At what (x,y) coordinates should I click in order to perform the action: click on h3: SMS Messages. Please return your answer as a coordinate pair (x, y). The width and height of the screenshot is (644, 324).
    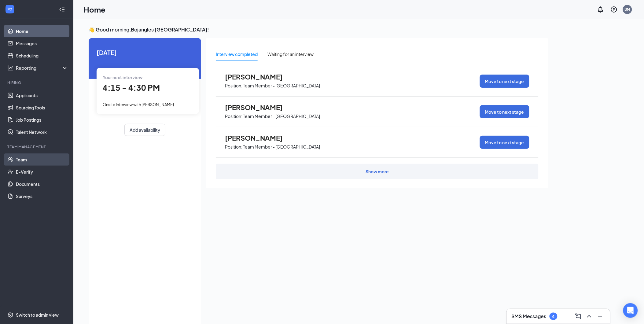
    Looking at the image, I should click on (529, 316).